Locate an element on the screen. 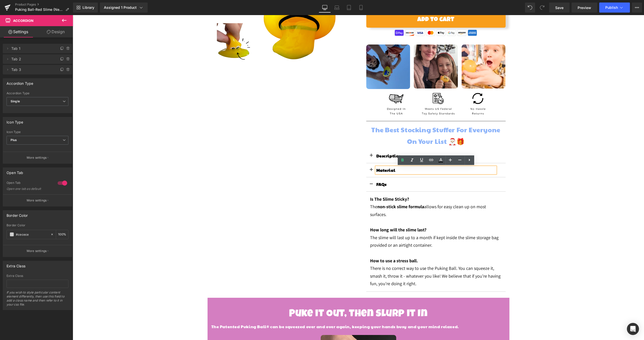 This screenshot has width=644, height=340. a: Desktop is located at coordinates (325, 8).